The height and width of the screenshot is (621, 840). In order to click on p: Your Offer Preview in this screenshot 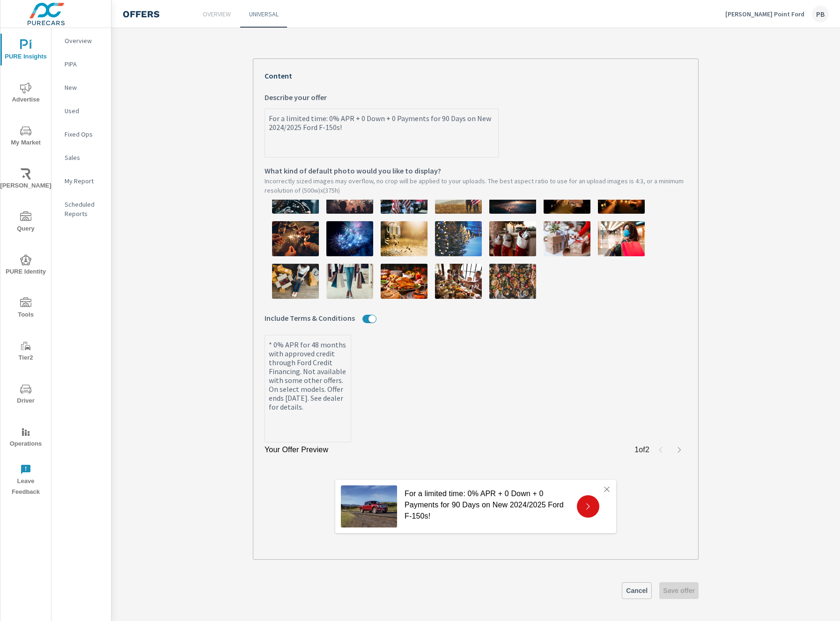, I will do `click(296, 450)`.